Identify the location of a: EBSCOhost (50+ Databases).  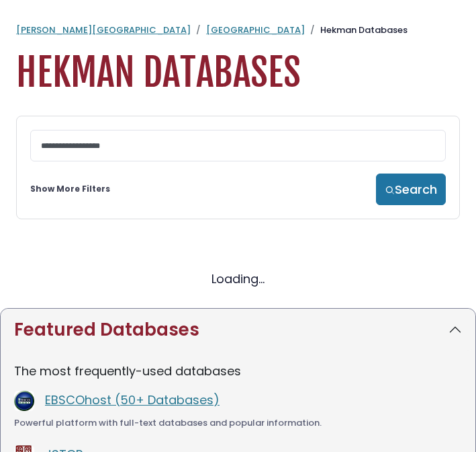
(132, 399).